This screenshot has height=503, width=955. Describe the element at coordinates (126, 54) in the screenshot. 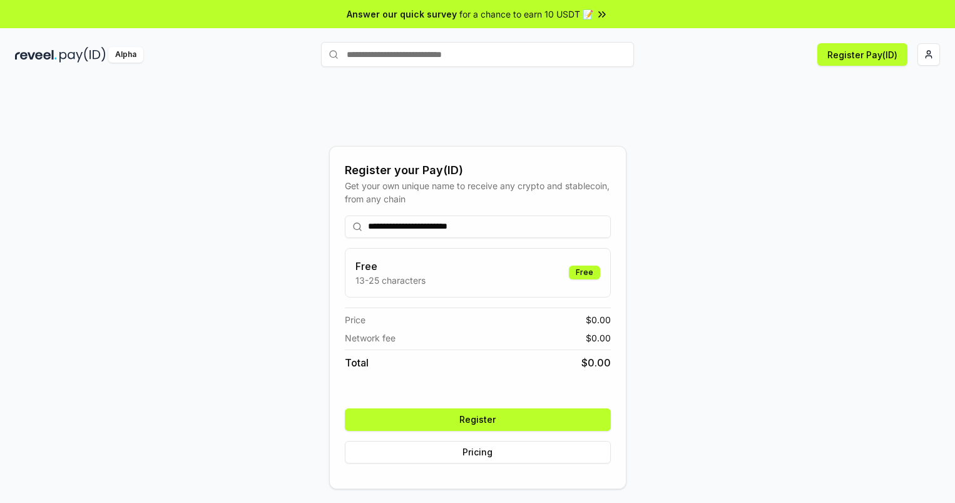

I see `div: Alpha` at that location.